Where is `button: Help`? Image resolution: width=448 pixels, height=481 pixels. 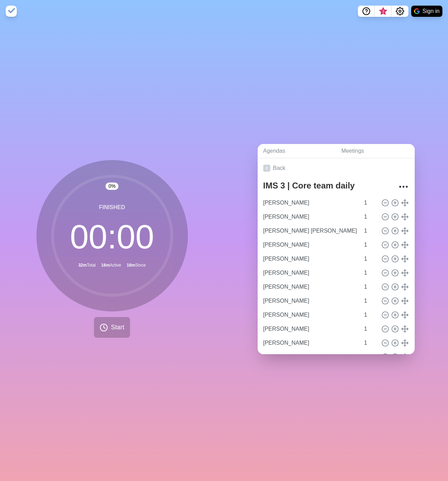 button: Help is located at coordinates (366, 11).